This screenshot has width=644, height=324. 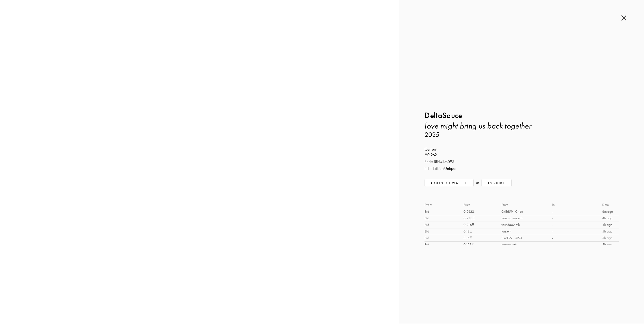 I want to click on div: 0.262, so click(x=521, y=155).